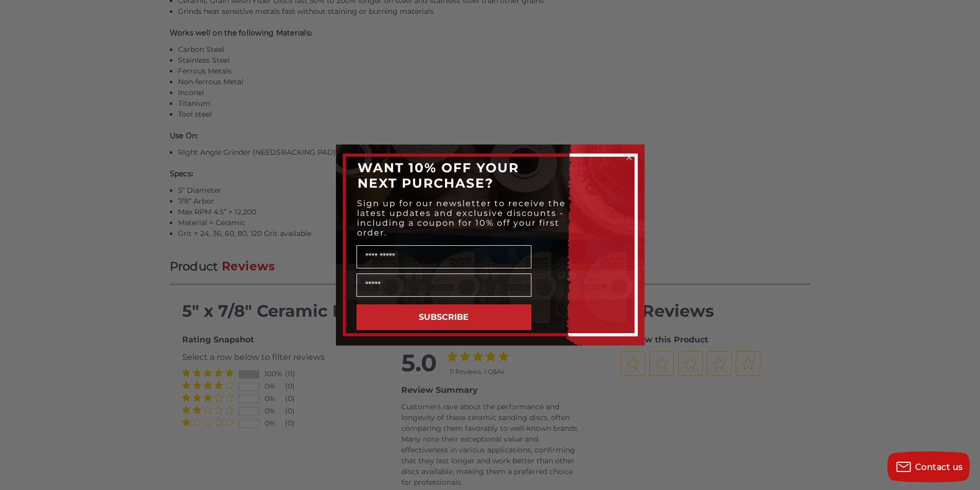 This screenshot has height=490, width=980. What do you see at coordinates (438, 175) in the screenshot?
I see `span: WANT 10% OFF YOUR NEXT PURCHASE?` at bounding box center [438, 175].